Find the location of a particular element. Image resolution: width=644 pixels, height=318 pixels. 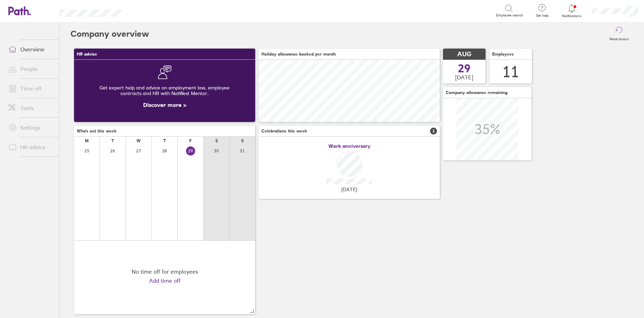

span: Notifications is located at coordinates (572, 16).